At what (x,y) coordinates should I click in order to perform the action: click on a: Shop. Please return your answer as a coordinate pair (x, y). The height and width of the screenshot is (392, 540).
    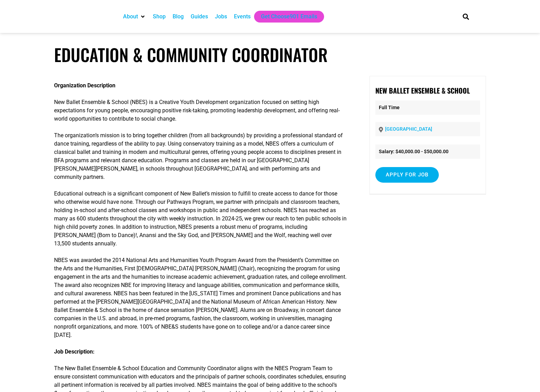
    Looking at the image, I should click on (159, 17).